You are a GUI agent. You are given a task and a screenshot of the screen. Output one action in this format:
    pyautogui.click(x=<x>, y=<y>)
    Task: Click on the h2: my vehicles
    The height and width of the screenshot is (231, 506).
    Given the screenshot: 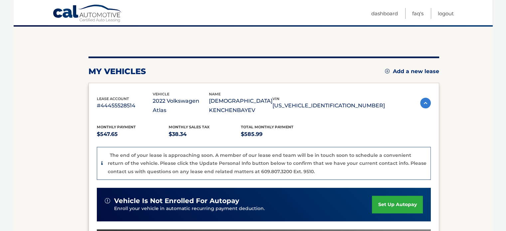 What is the action you would take?
    pyautogui.click(x=117, y=71)
    